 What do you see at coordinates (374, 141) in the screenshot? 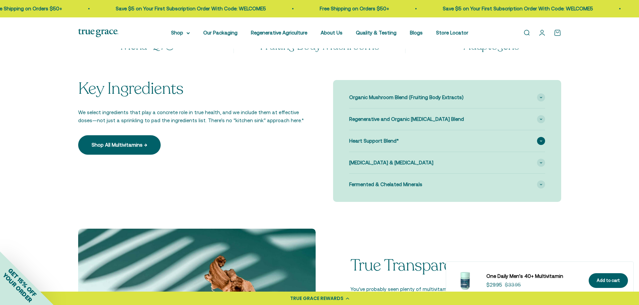
I see `span: Heart Support Blend*` at bounding box center [374, 141].